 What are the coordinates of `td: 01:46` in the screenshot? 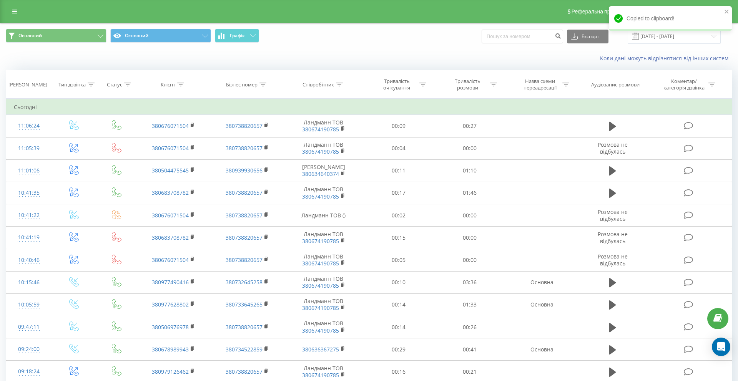 It's located at (469, 193).